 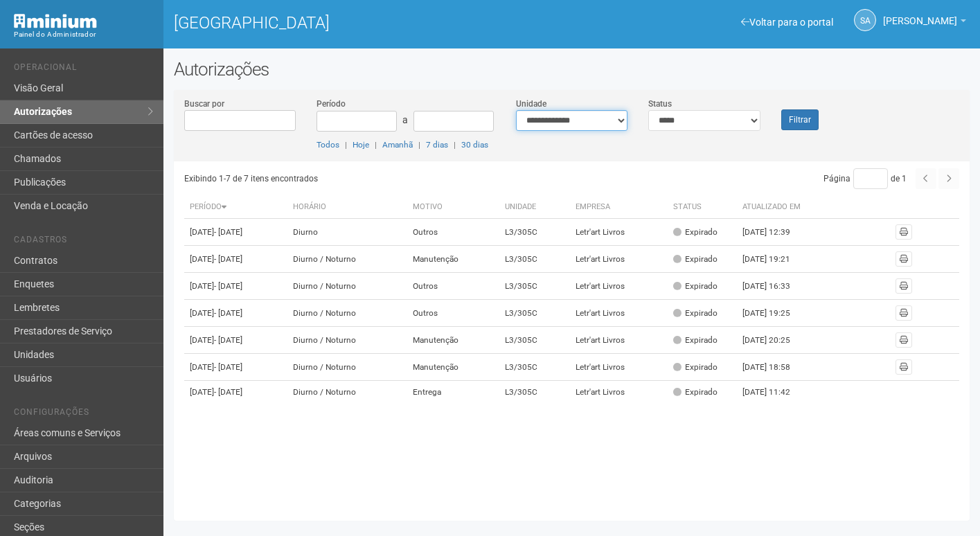 I want to click on a: Todos, so click(x=328, y=145).